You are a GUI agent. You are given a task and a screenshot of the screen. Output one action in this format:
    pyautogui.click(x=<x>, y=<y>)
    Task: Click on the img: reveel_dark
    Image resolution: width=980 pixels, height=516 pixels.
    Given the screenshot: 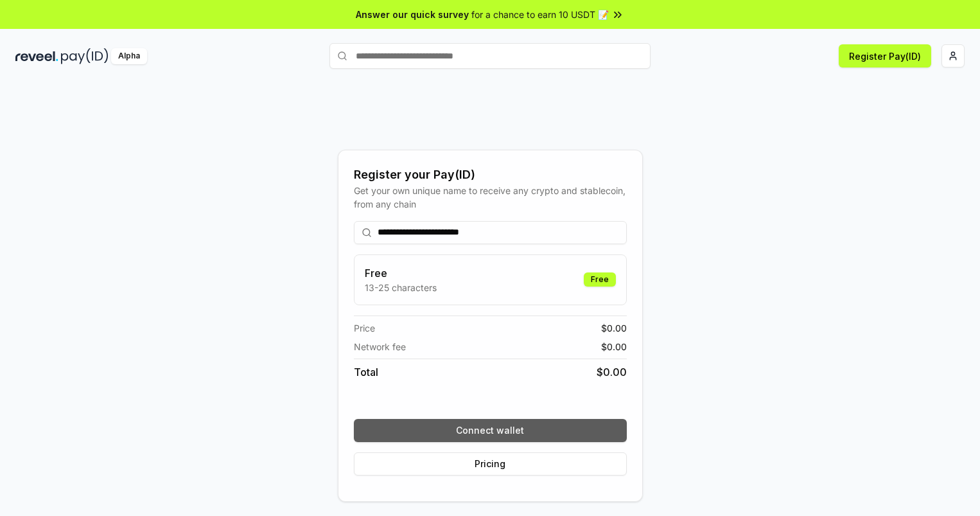 What is the action you would take?
    pyautogui.click(x=37, y=56)
    